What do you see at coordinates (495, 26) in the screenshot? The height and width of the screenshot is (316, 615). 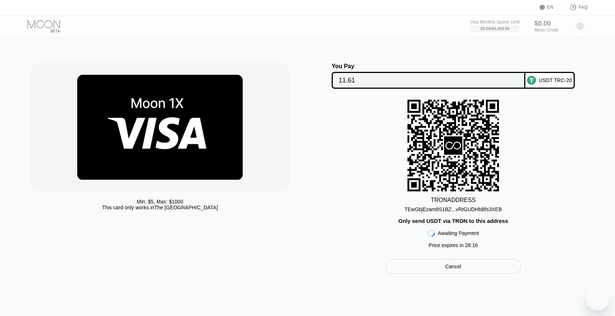 I see `div: Visa Monthly Spend Limit$0.00/$4,000.00` at bounding box center [495, 26].